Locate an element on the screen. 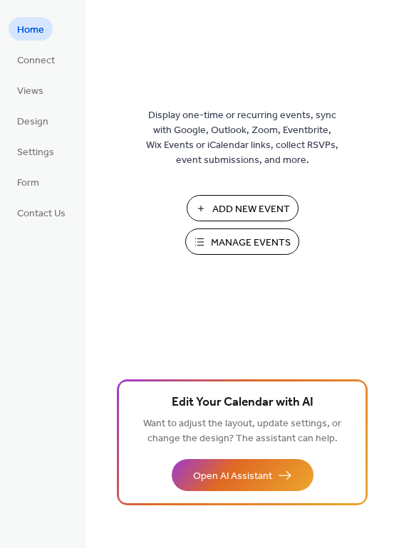 This screenshot has height=548, width=399. span: Connect is located at coordinates (36, 61).